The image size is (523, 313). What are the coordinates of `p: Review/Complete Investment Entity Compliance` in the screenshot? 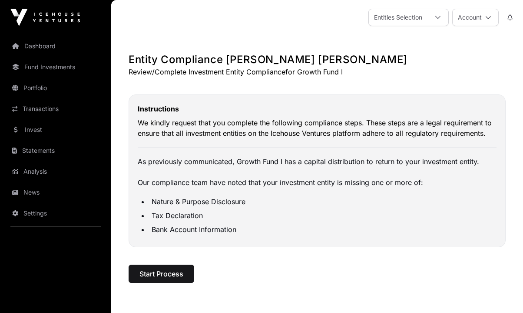 It's located at (317, 72).